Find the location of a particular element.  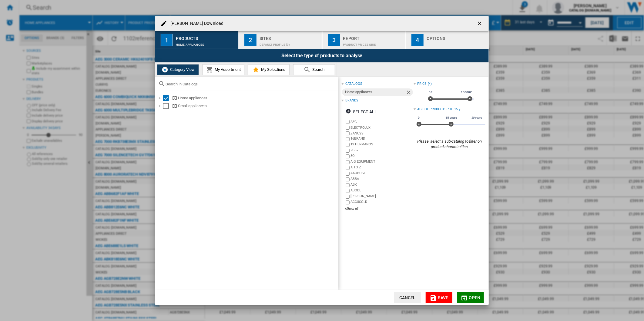

div: Product prices grid is located at coordinates (373, 43).